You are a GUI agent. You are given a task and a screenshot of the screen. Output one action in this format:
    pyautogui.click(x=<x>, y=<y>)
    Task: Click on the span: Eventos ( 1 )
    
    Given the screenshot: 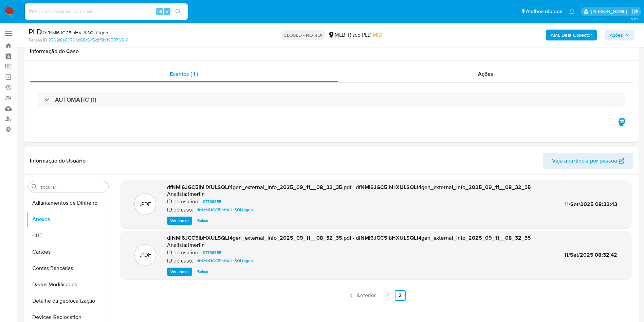 What is the action you would take?
    pyautogui.click(x=184, y=74)
    